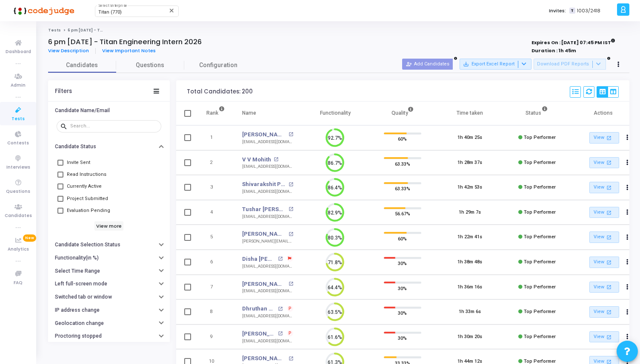 This screenshot has height=364, width=640. What do you see at coordinates (18, 52) in the screenshot?
I see `span: Dashboard` at bounding box center [18, 52].